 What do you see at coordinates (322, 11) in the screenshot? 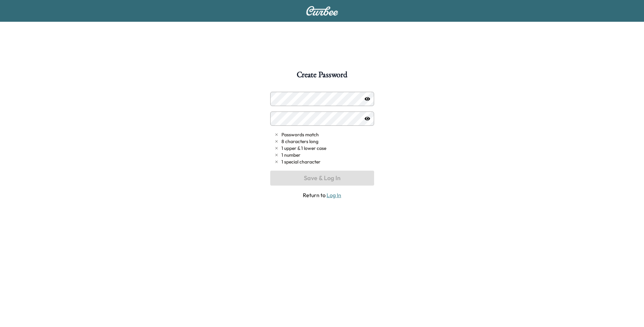
I see `img: Curbee Logo` at bounding box center [322, 11].